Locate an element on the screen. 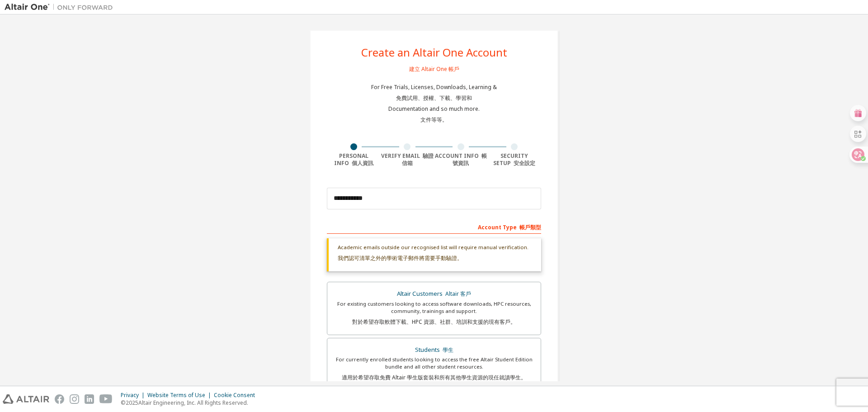  img: linkedin.svg is located at coordinates (89, 399).